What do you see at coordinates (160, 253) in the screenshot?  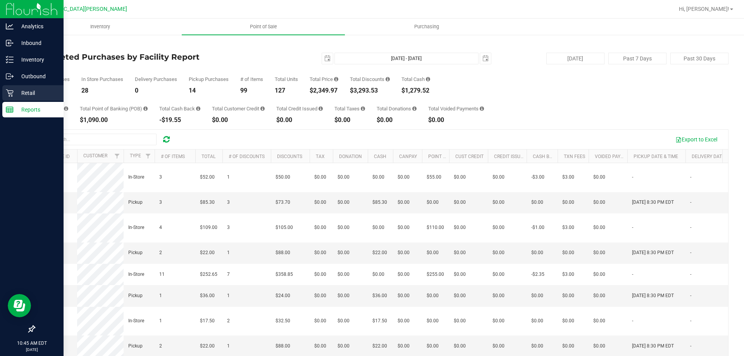 I see `span: 2` at bounding box center [160, 253].